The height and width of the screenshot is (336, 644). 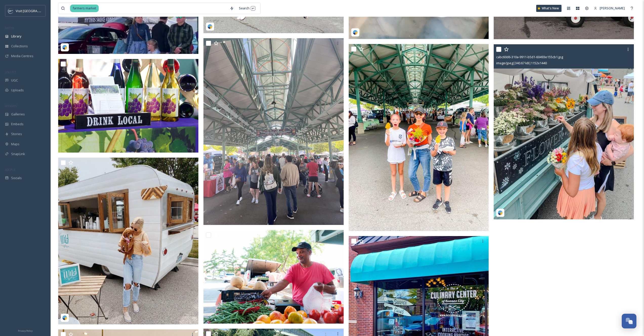 I want to click on img: cabc60d6-310a-9911-b5d1-60493e155cb1.jpg, so click(x=564, y=132).